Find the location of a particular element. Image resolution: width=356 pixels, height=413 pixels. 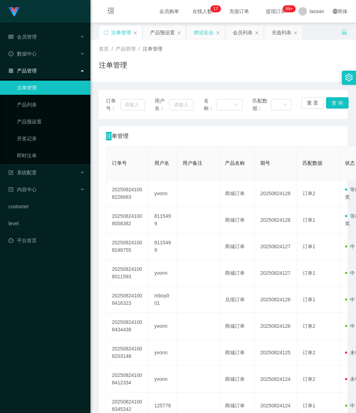

i: 图标: profile is located at coordinates (11, 189).